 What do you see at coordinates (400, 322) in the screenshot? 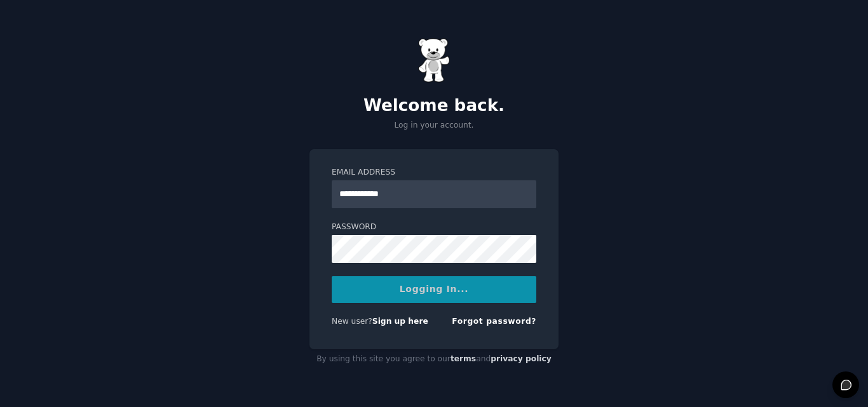
I see `a: Sign up here` at bounding box center [400, 322].